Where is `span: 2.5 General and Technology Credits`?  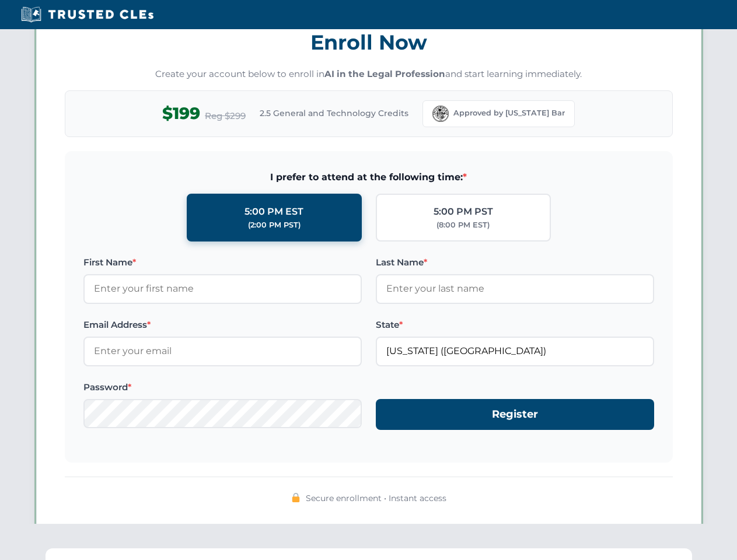
span: 2.5 General and Technology Credits is located at coordinates (334, 113).